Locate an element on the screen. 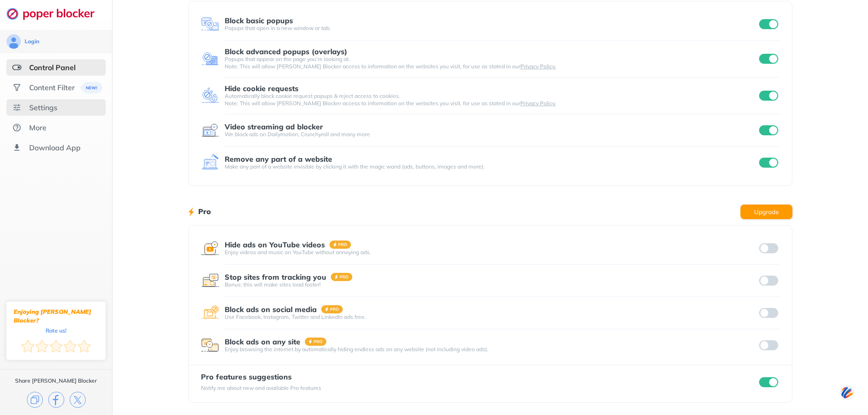 This screenshot has height=415, width=868. div: Download App is located at coordinates (55, 147).